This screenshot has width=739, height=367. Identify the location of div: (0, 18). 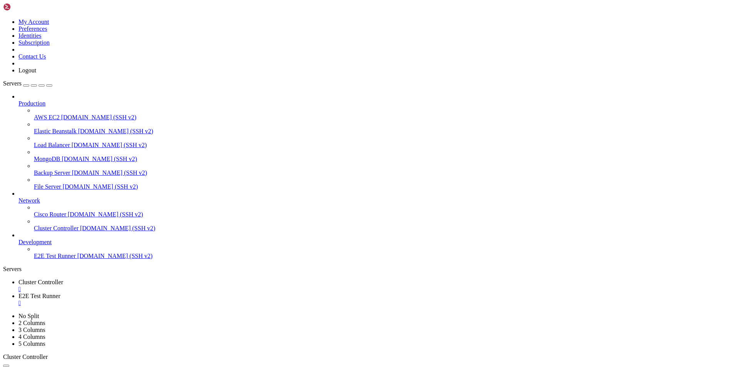
(5, 124).